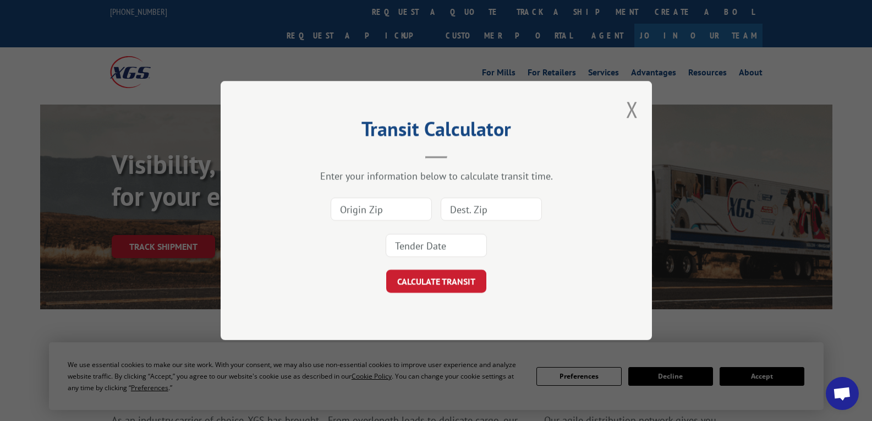  I want to click on input: Origin Zip, so click(381, 209).